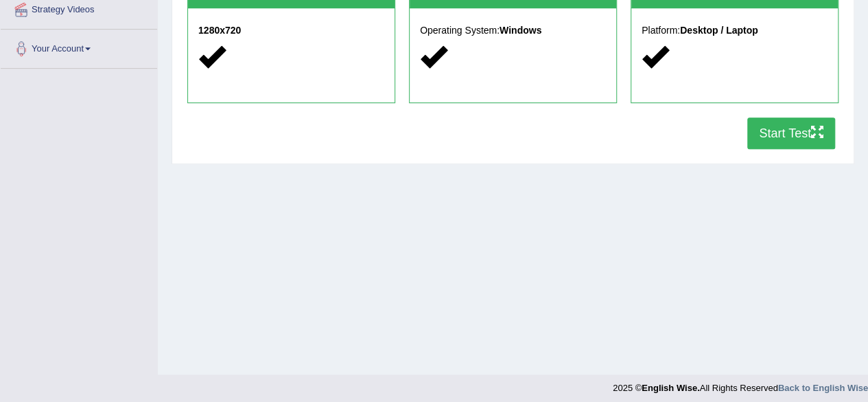 This screenshot has width=868, height=402. Describe the element at coordinates (520, 30) in the screenshot. I see `strong: Windows` at that location.